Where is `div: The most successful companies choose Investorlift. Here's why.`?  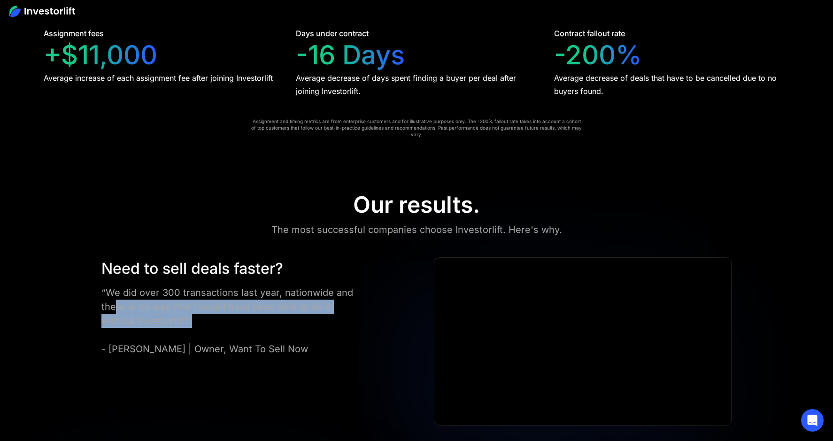
div: The most successful companies choose Investorlift. Here's why. is located at coordinates (417, 230).